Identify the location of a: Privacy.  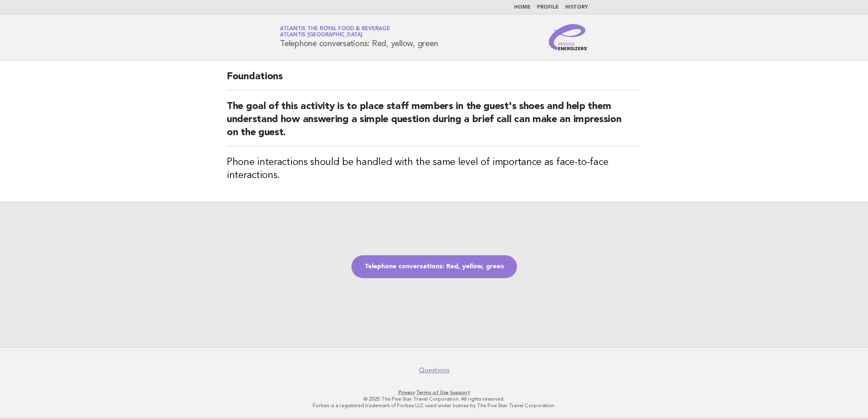
(407, 392).